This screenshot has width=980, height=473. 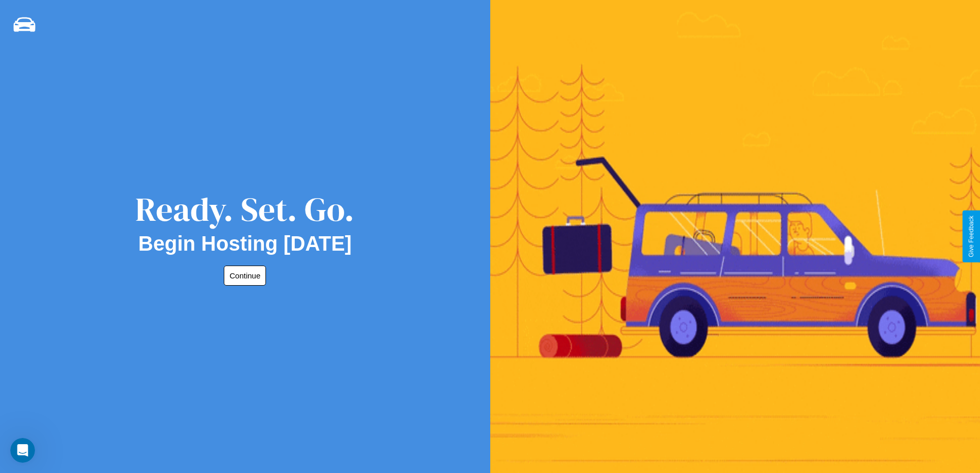 I want to click on button: Continue, so click(x=245, y=275).